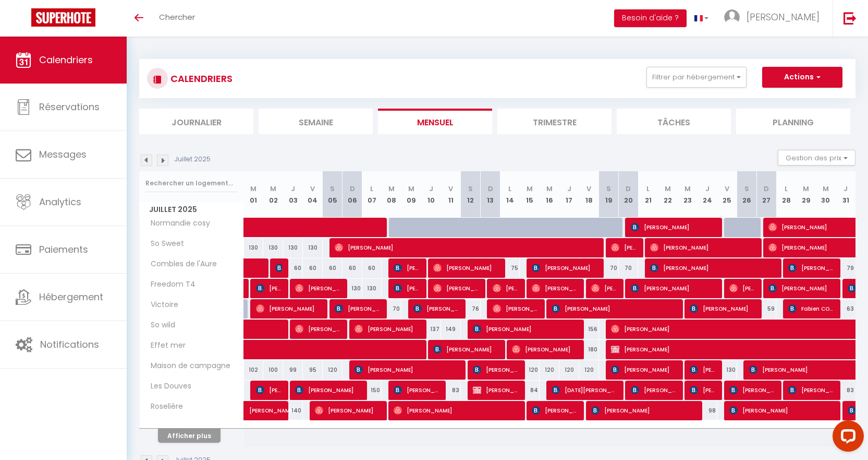 Image resolution: width=868 pixels, height=460 pixels. I want to click on th: 17, so click(569, 194).